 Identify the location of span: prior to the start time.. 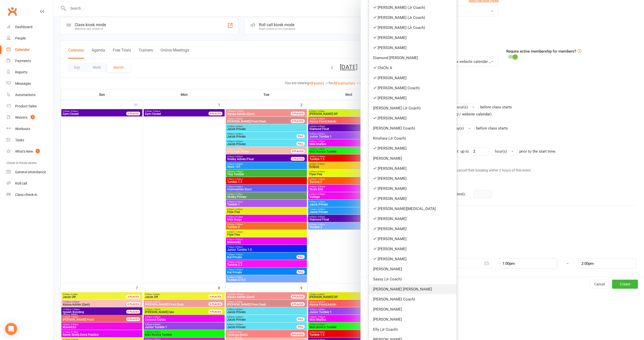
(538, 152).